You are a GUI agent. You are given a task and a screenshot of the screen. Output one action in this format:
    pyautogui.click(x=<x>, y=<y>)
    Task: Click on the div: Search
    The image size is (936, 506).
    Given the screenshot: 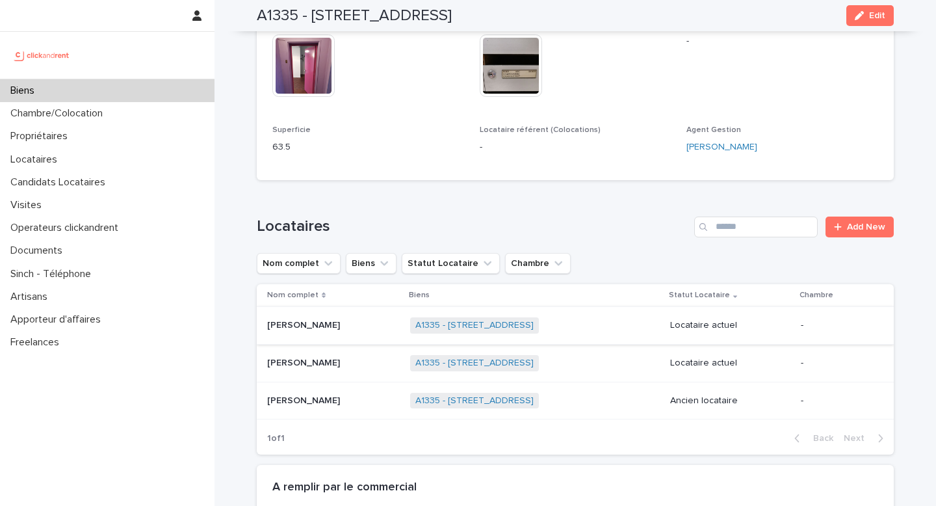 What is the action you would take?
    pyautogui.click(x=756, y=227)
    